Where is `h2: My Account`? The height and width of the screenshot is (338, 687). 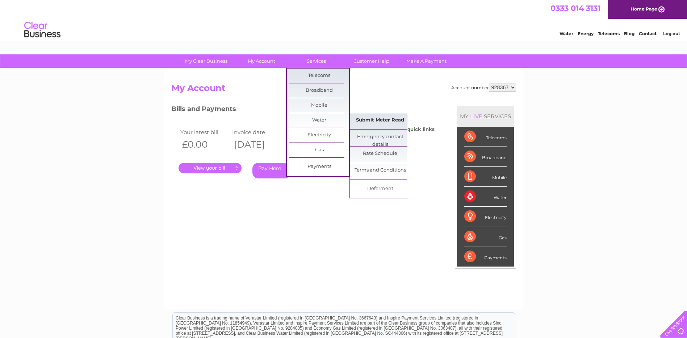
h2: My Account is located at coordinates (344, 90).